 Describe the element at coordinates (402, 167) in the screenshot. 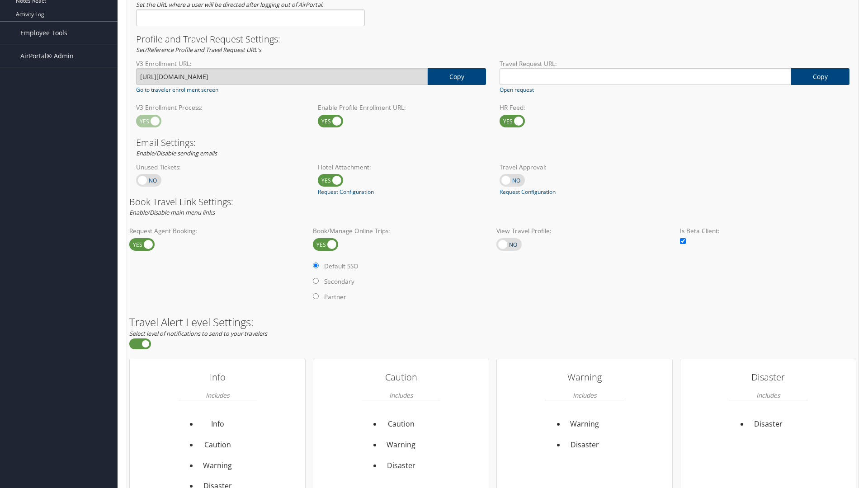

I see `label: Hotel Attachment:` at that location.